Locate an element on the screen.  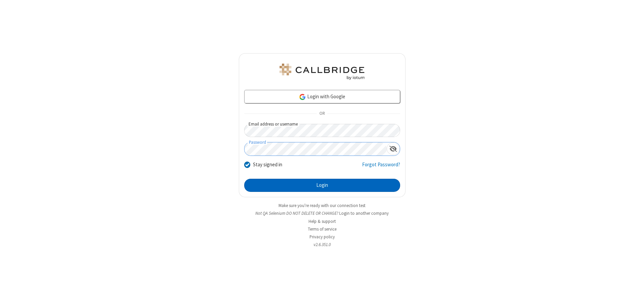
a: Help & support is located at coordinates (322, 221).